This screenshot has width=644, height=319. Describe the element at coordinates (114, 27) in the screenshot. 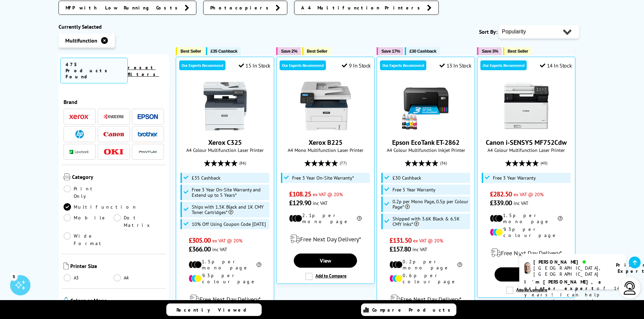

I see `div: Currently Selected` at that location.